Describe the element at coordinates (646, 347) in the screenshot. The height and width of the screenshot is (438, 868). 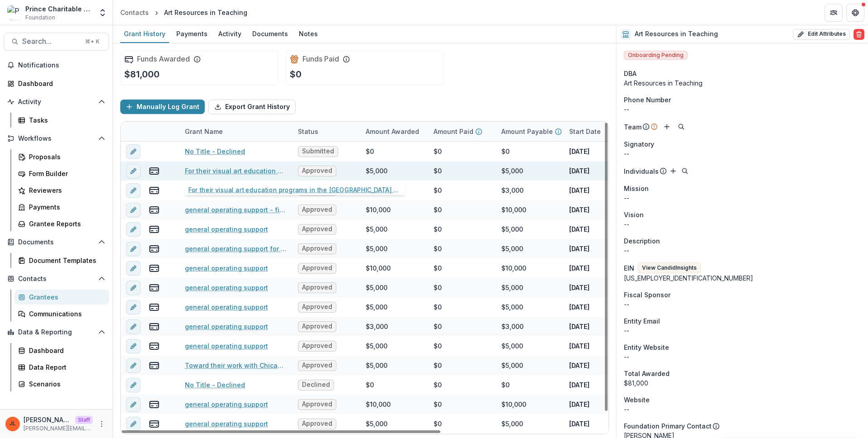
I see `span: Entity Website` at that location.